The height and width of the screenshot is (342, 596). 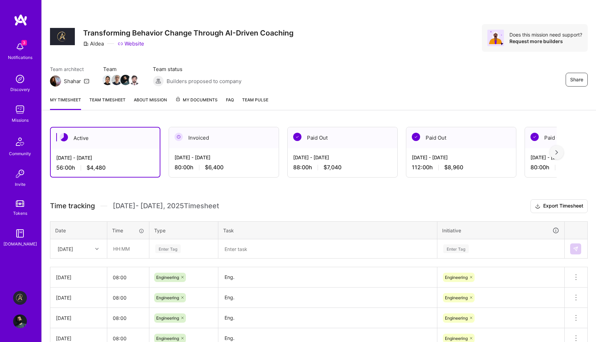 I want to click on th: Task, so click(x=327, y=230).